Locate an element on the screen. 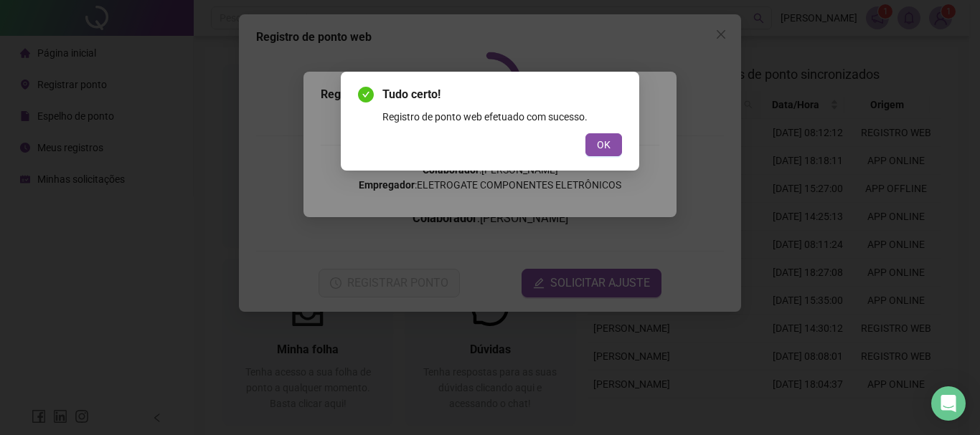 This screenshot has height=435, width=980. div: Registro de ponto web efetuado com sucesso. is located at coordinates (502, 117).